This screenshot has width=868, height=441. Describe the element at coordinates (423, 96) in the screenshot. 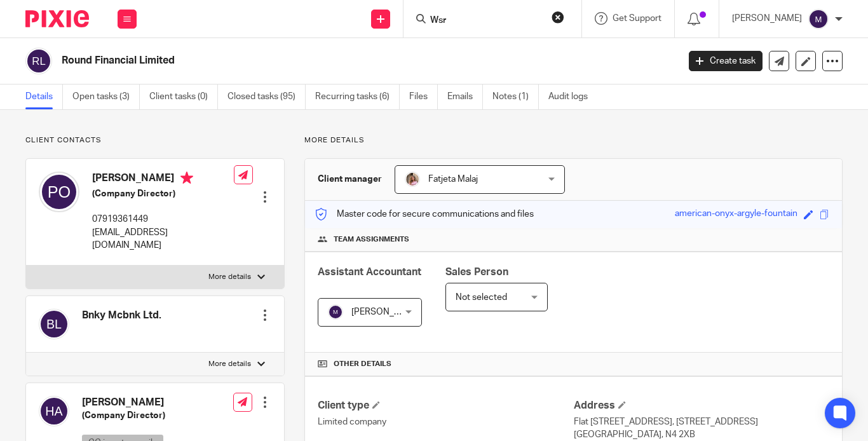

I see `a: Files` at that location.